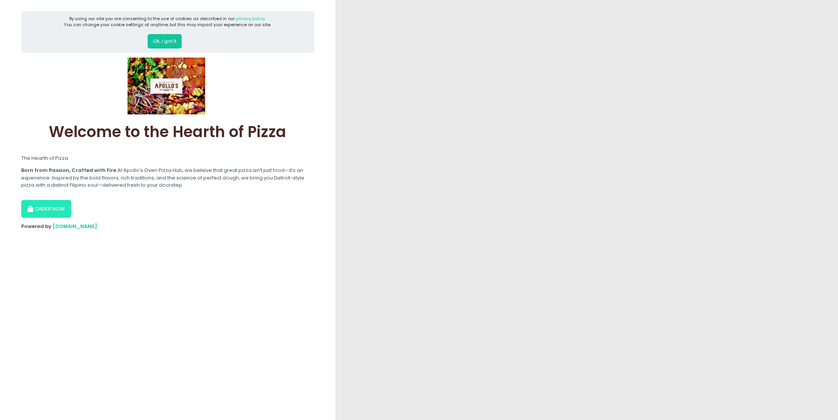  What do you see at coordinates (166, 86) in the screenshot?
I see `img: Apollo's Oven` at bounding box center [166, 86].